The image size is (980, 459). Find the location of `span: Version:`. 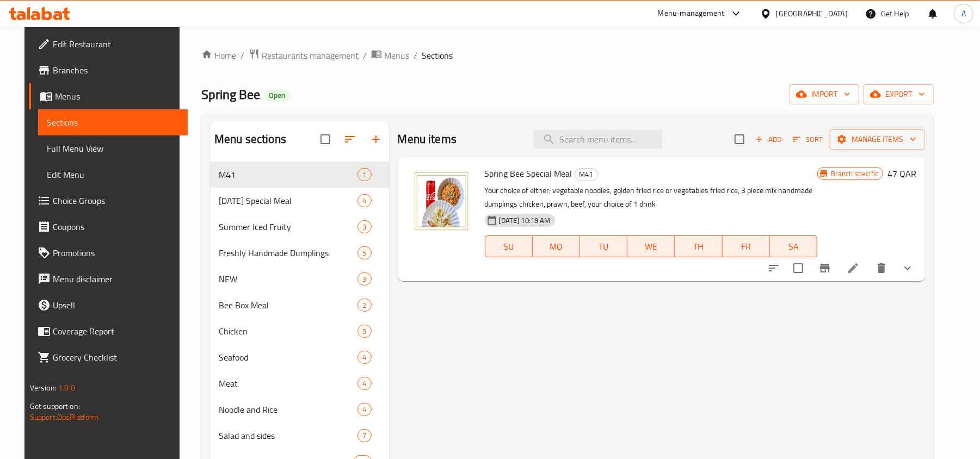

span: Version: is located at coordinates (43, 388).